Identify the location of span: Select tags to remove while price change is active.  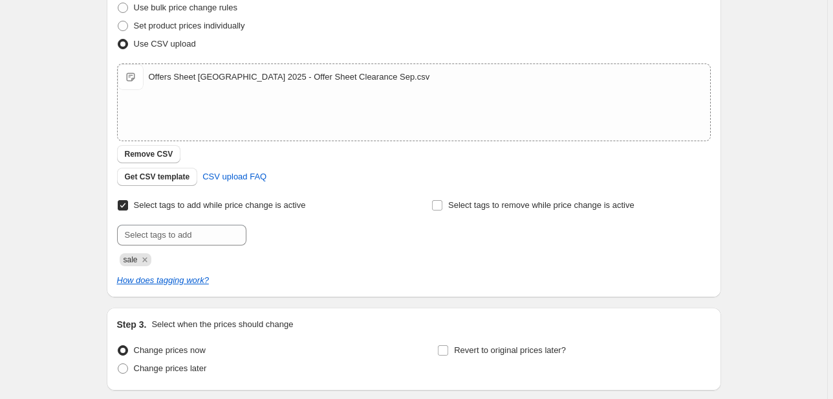
(542, 204).